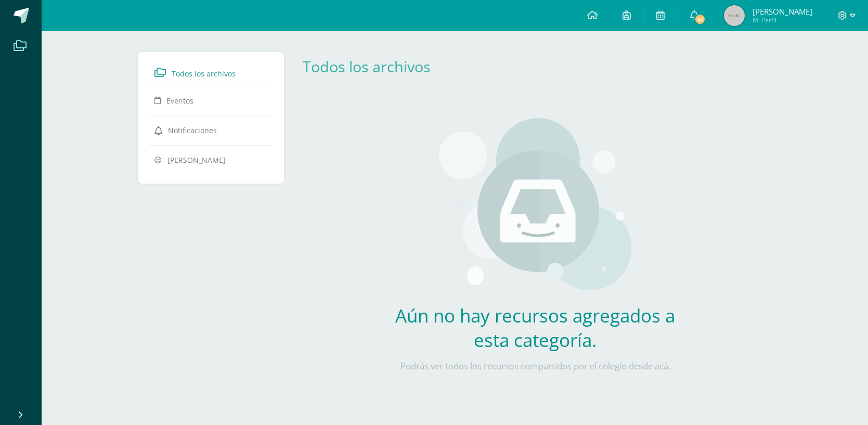 The height and width of the screenshot is (425, 868). I want to click on span: 41, so click(700, 19).